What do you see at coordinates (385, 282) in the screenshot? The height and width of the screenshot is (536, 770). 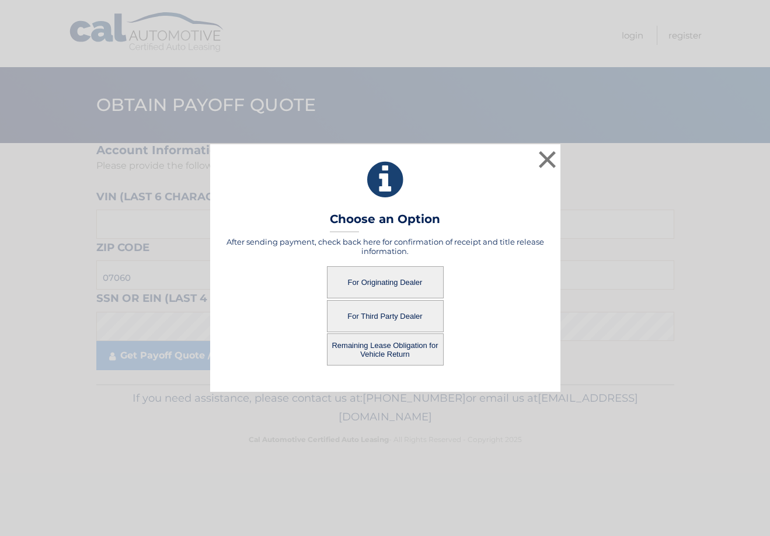 I see `button: For Originating Dealer` at bounding box center [385, 282].